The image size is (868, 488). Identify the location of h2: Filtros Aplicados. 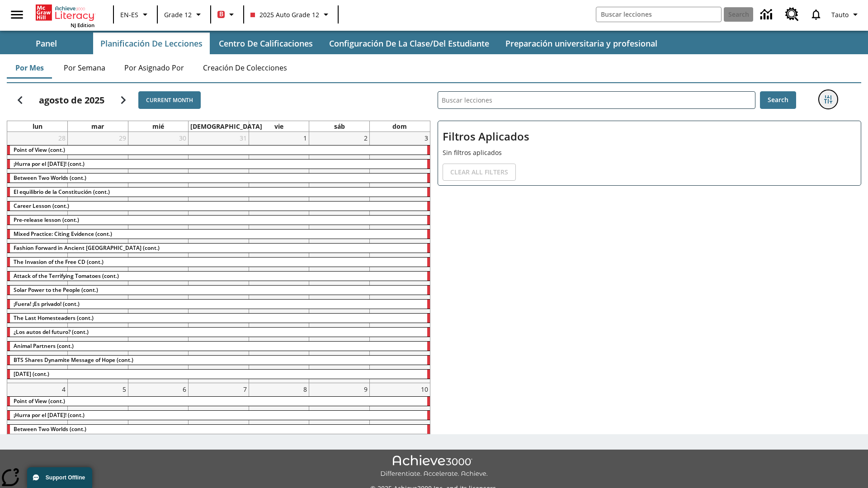
(649, 136).